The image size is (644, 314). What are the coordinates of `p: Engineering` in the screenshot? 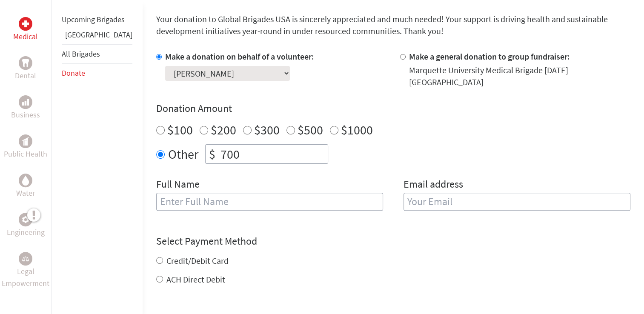 It's located at (26, 232).